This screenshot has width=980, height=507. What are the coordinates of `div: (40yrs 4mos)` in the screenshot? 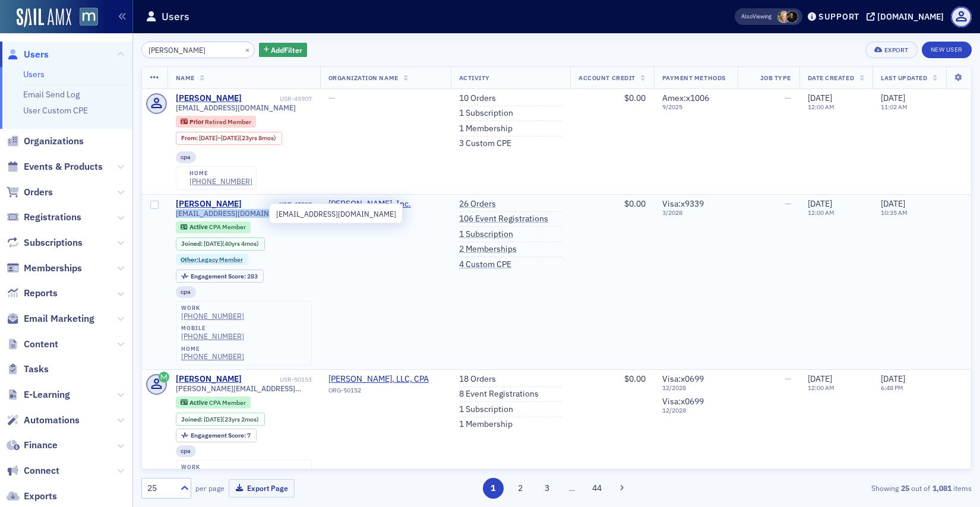 It's located at (231, 244).